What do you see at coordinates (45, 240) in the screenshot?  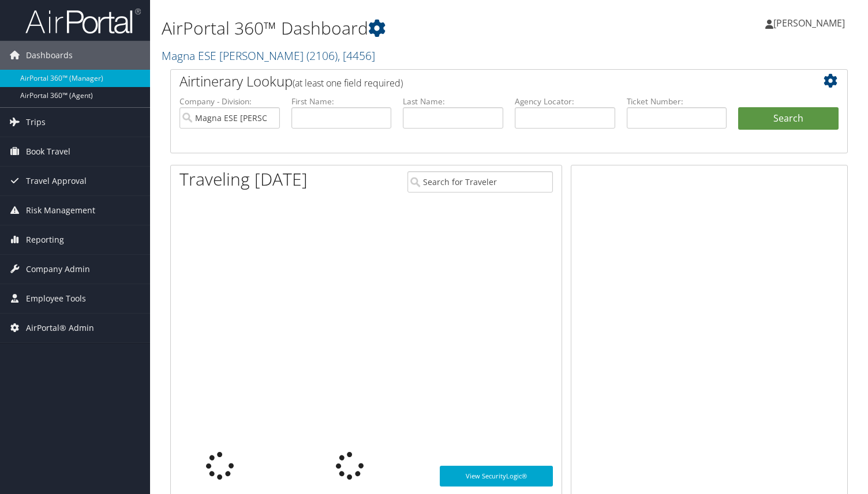 I see `span: Reporting` at bounding box center [45, 240].